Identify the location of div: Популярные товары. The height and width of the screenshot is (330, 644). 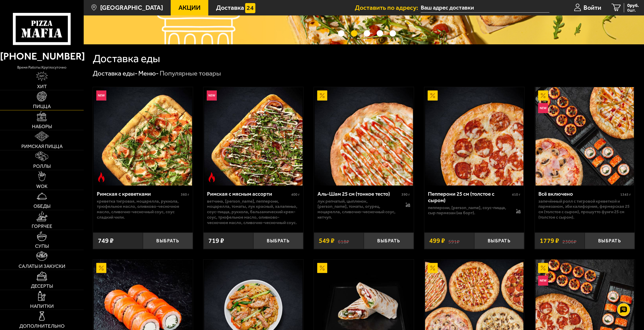
(190, 74).